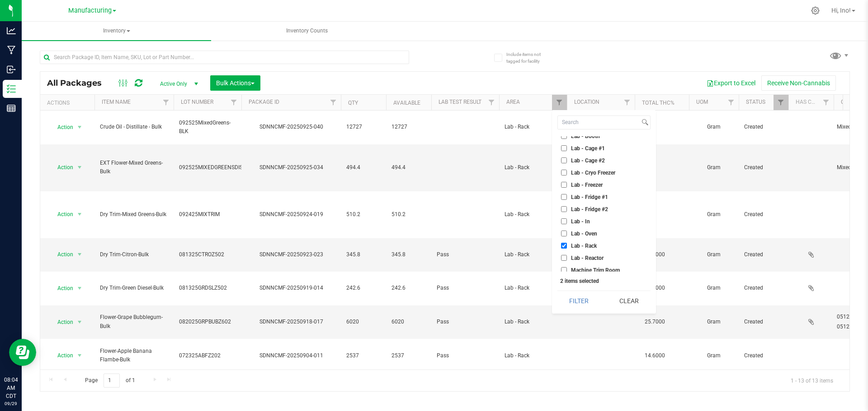 The width and height of the screenshot is (868, 411). What do you see at coordinates (563, 148) in the screenshot?
I see `input: Lab - Cage #1` at bounding box center [563, 148].